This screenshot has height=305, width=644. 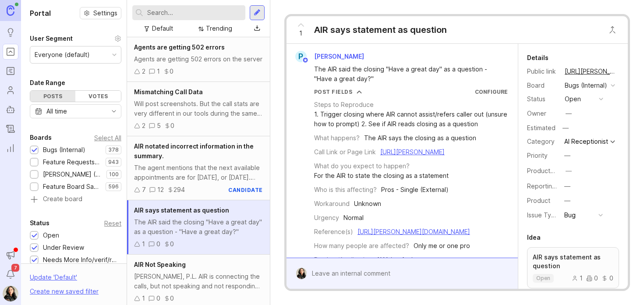 What do you see at coordinates (573, 262) in the screenshot?
I see `p: AIR says statement as question` at bounding box center [573, 262].